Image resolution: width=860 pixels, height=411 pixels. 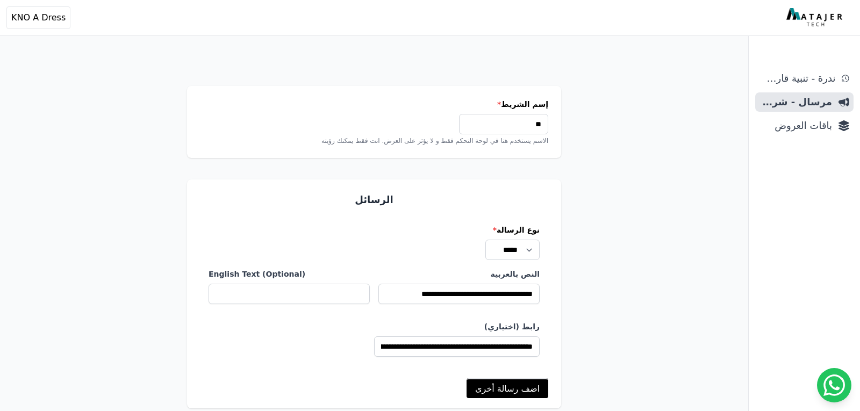 What do you see at coordinates (38, 18) in the screenshot?
I see `span: KNO A Dress` at bounding box center [38, 18].